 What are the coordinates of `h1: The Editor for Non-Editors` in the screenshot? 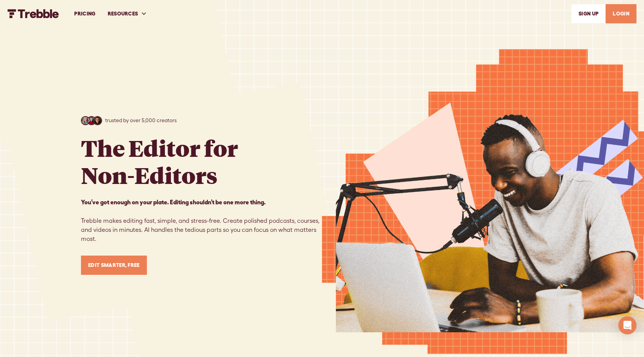 It's located at (159, 161).